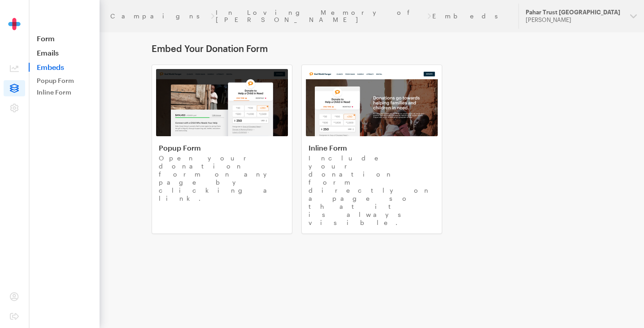  Describe the element at coordinates (159, 16) in the screenshot. I see `a: Campaigns` at that location.